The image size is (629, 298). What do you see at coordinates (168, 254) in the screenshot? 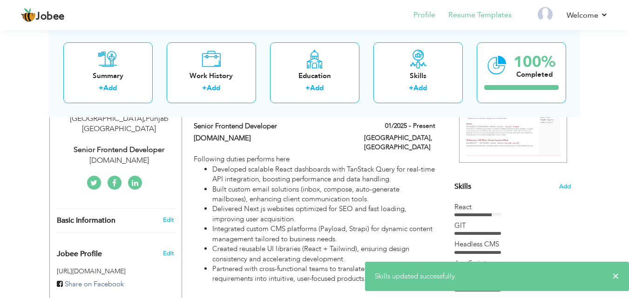
I see `span: Edit` at bounding box center [168, 254].